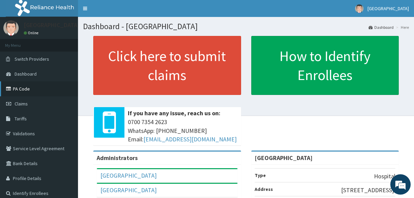  Describe the element at coordinates (325, 65) in the screenshot. I see `a: How to Identify Enrollees` at that location.